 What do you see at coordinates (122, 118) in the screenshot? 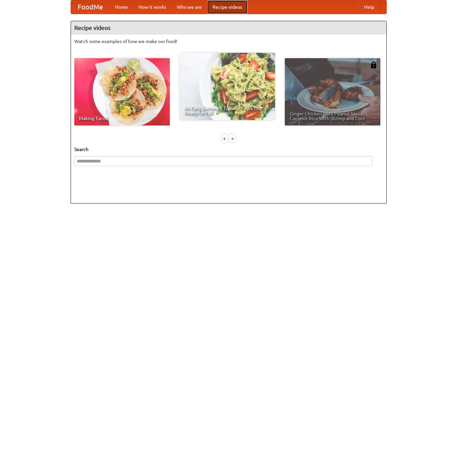
I see `span: Making Tacos` at bounding box center [122, 118].